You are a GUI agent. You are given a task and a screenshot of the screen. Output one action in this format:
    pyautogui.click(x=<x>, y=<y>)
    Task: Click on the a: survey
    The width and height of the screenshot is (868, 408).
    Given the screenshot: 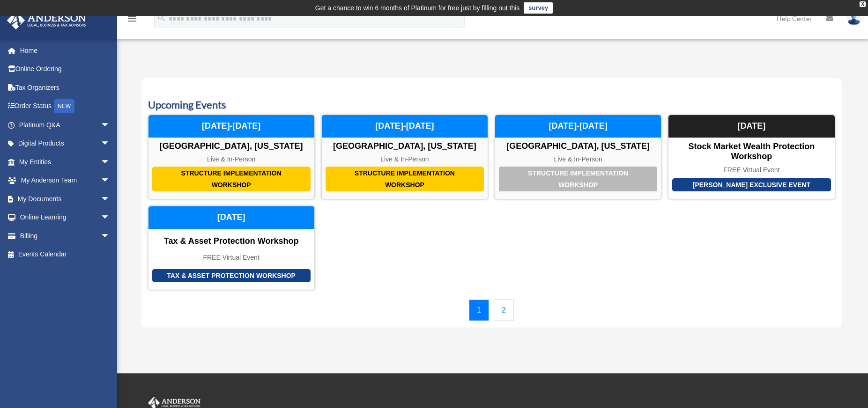 What is the action you would take?
    pyautogui.click(x=538, y=8)
    